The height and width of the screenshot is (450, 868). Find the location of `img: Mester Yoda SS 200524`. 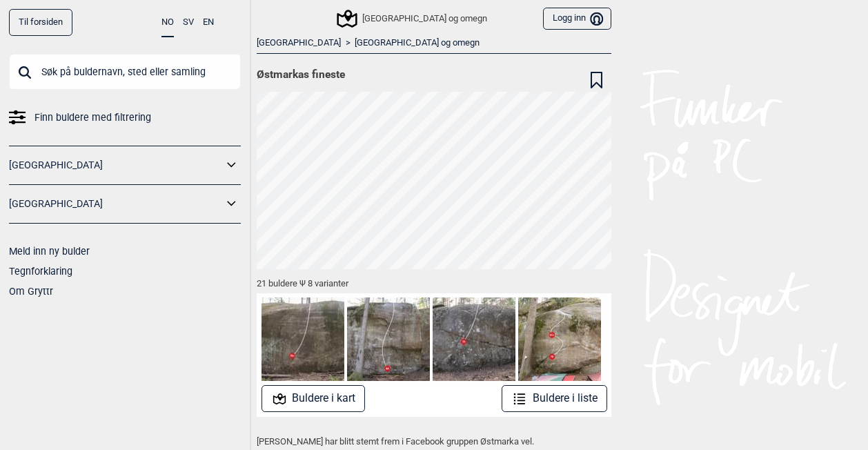

img: Mester Yoda SS 200524 is located at coordinates (389, 338).